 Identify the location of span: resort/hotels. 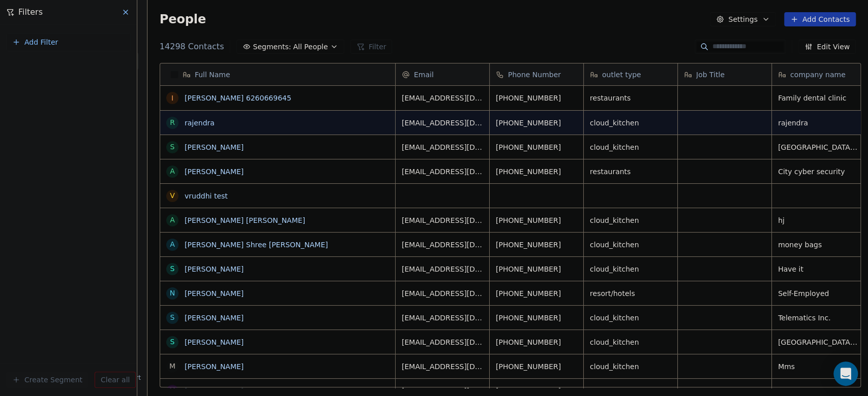
(630, 294).